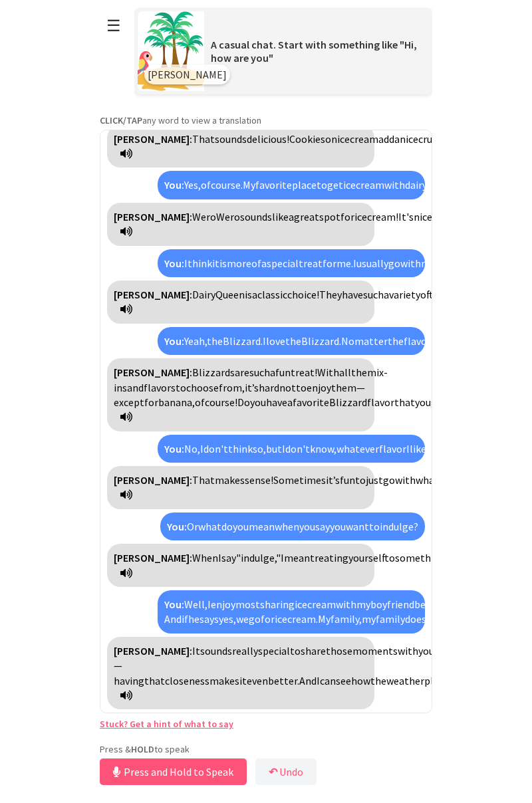  What do you see at coordinates (299, 480) in the screenshot?
I see `span: Sometimes` at bounding box center [299, 480].